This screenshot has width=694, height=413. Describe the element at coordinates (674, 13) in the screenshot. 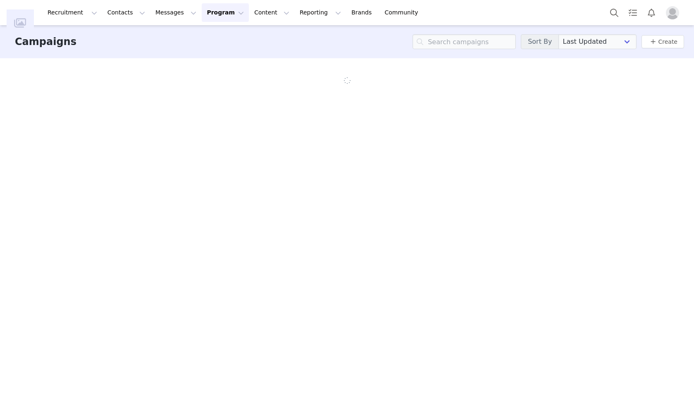

I see `button: Profile` at that location.